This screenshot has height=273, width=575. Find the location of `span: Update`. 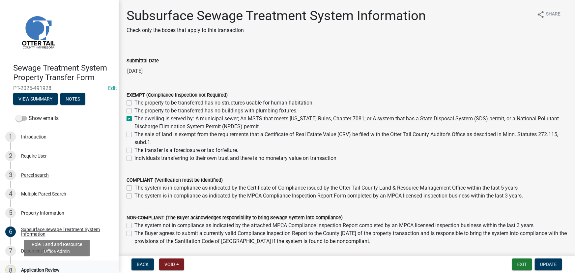

span: Update is located at coordinates (549, 264).